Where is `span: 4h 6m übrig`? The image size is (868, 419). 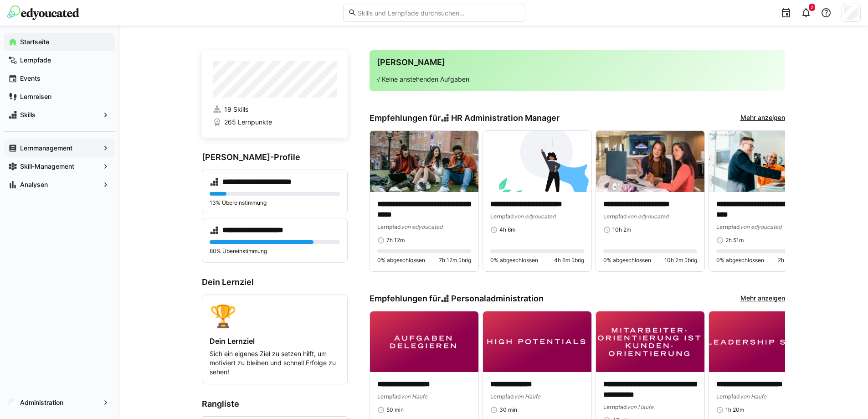
span: 4h 6m übrig is located at coordinates (569, 260).